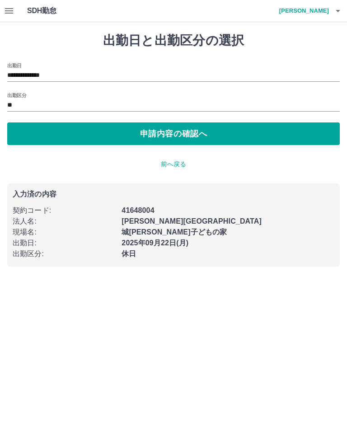 This screenshot has height=431, width=347. Describe the element at coordinates (174, 194) in the screenshot. I see `p: 入力済の内容` at that location.